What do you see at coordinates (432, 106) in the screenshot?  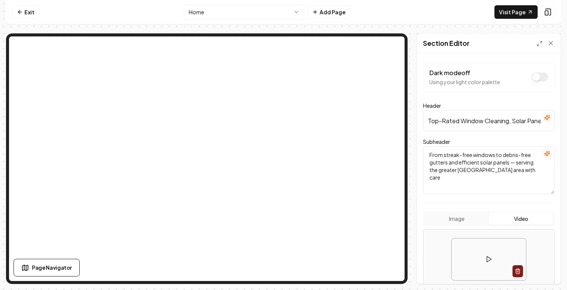 I see `label: Header` at bounding box center [432, 106].